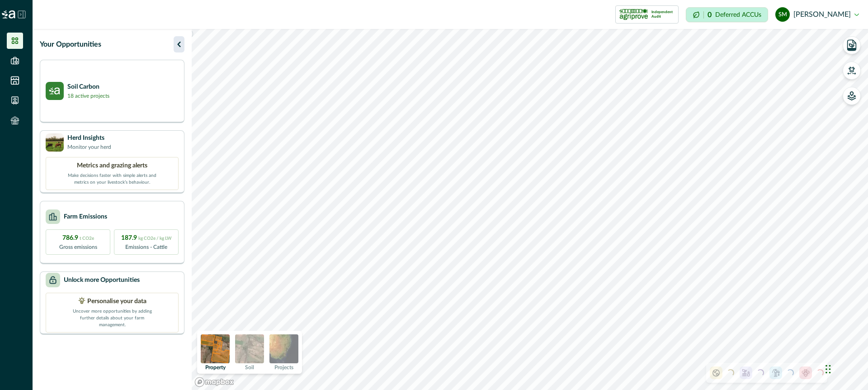 The height and width of the screenshot is (390, 868). What do you see at coordinates (78, 247) in the screenshot?
I see `p: Gross emissions` at bounding box center [78, 247].